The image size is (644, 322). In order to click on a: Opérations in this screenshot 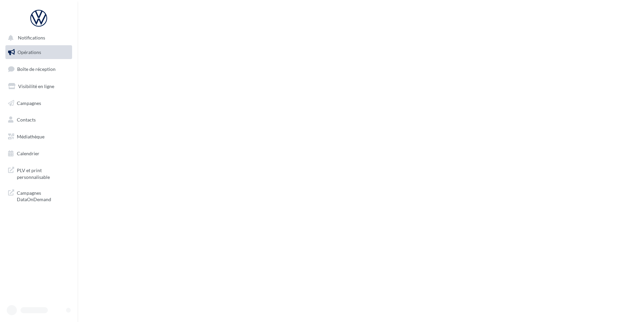, I will do `click(39, 52)`.